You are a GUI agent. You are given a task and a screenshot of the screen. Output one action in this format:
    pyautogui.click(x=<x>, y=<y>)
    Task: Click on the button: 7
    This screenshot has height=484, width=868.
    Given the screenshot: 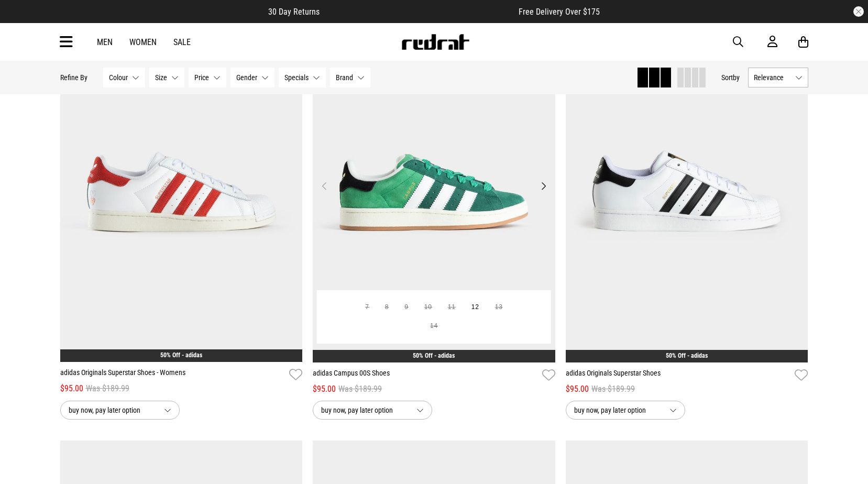 What is the action you would take?
    pyautogui.click(x=367, y=308)
    